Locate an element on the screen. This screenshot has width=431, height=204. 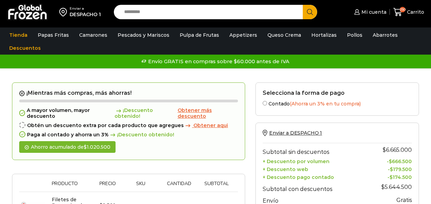
bdi: 174.500 is located at coordinates (401, 177).